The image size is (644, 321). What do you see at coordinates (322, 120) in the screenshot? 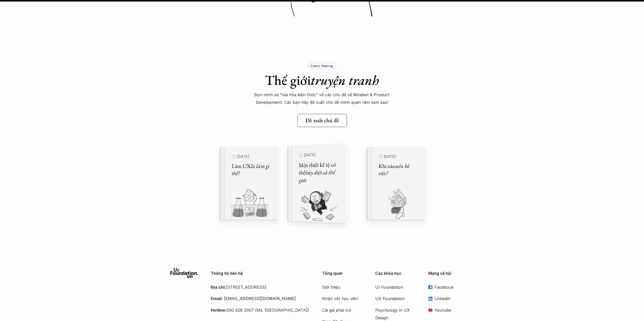
I see `h5: Đề xuất chủ đề` at bounding box center [322, 120].